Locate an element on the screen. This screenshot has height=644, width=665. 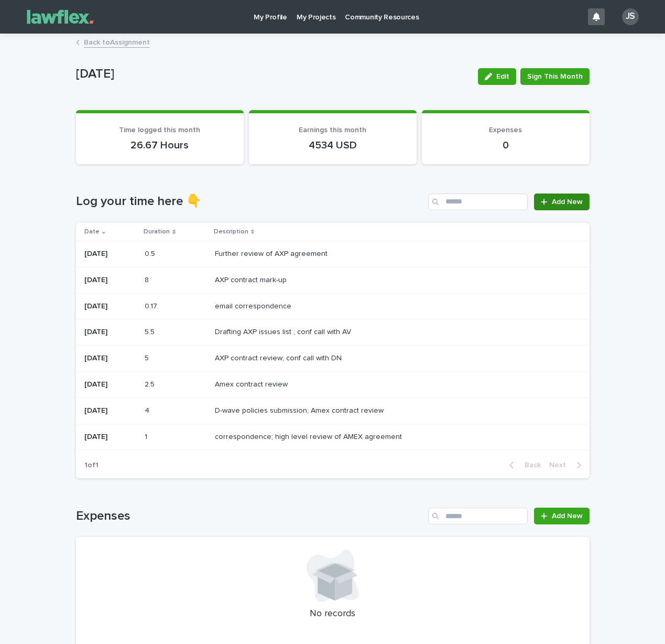
img: Gnvw4qrBSHOAfo8VMhG6 is located at coordinates (60, 16).